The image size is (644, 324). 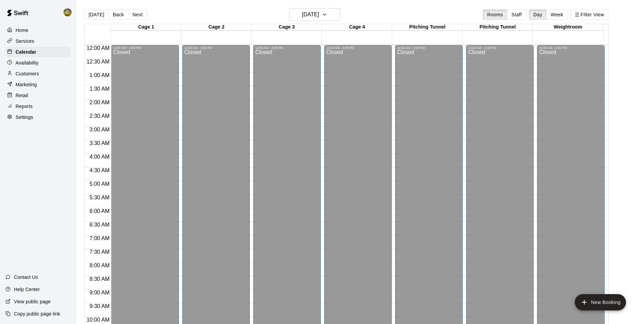 I want to click on div: Home, so click(x=38, y=30).